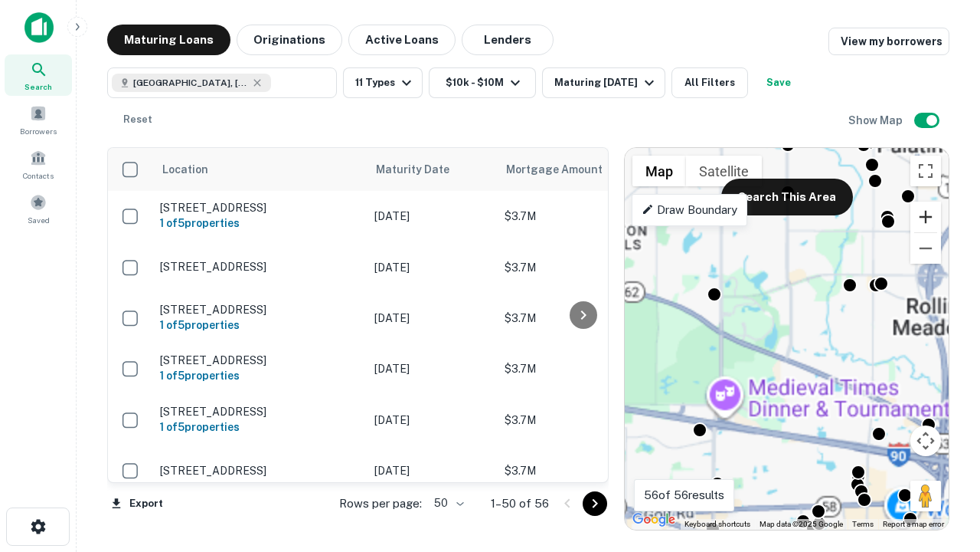  Describe the element at coordinates (39, 131) in the screenshot. I see `span: Borrowers` at that location.